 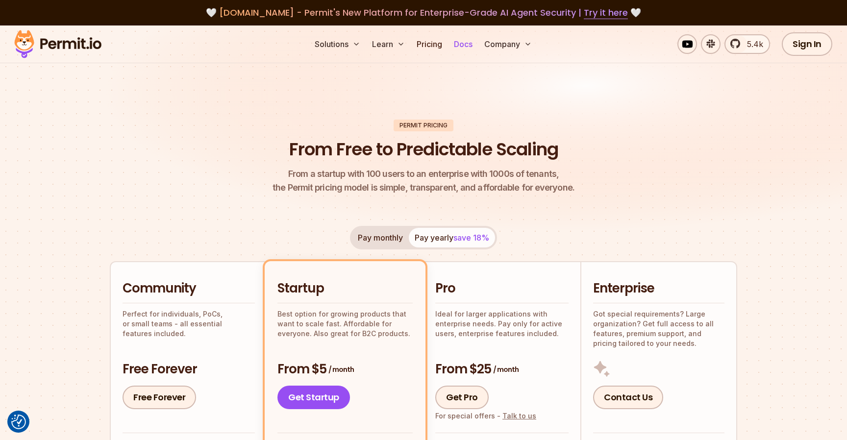 What do you see at coordinates (752, 44) in the screenshot?
I see `span: 5.4k` at bounding box center [752, 44].